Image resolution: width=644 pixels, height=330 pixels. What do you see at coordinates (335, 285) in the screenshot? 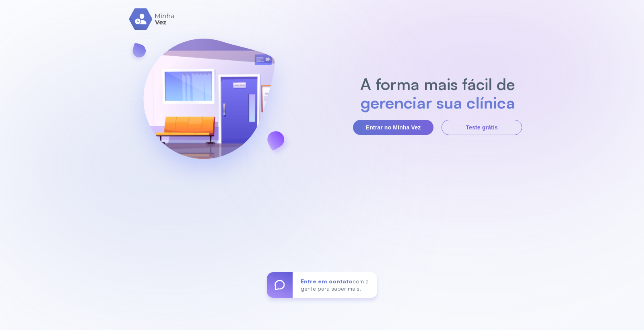
I see `div: com a gente para saber mais!` at bounding box center [335, 285].